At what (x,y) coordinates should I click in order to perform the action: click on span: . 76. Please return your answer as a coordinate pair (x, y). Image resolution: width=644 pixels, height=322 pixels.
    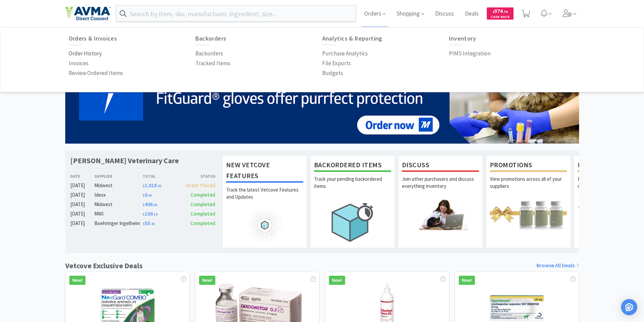
    Looking at the image, I should click on (505, 12).